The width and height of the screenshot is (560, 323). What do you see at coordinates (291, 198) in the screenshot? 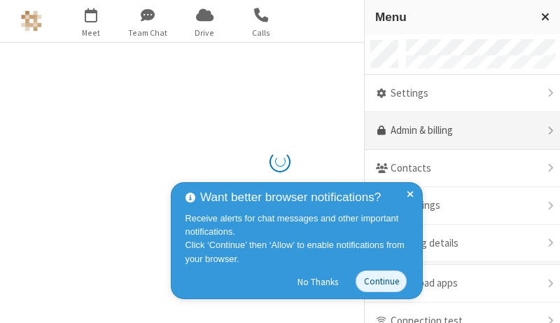
I see `span: Want better browser notifications?` at bounding box center [291, 198].